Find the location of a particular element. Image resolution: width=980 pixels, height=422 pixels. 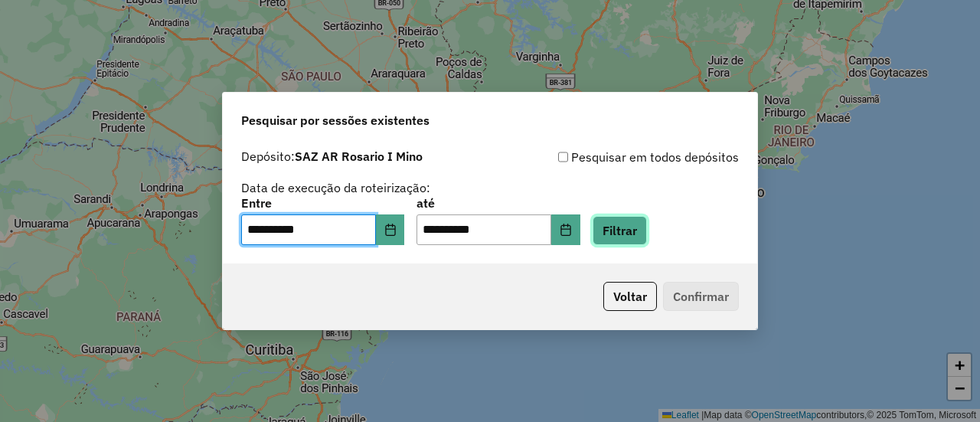

label: Entre is located at coordinates (322, 203).